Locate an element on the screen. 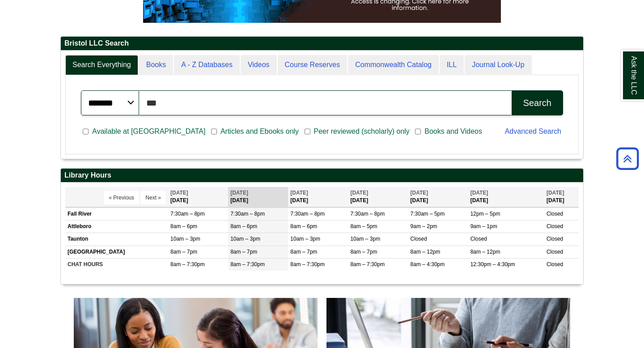 Image resolution: width=644 pixels, height=348 pixels. a: A - Z Databases is located at coordinates (207, 65).